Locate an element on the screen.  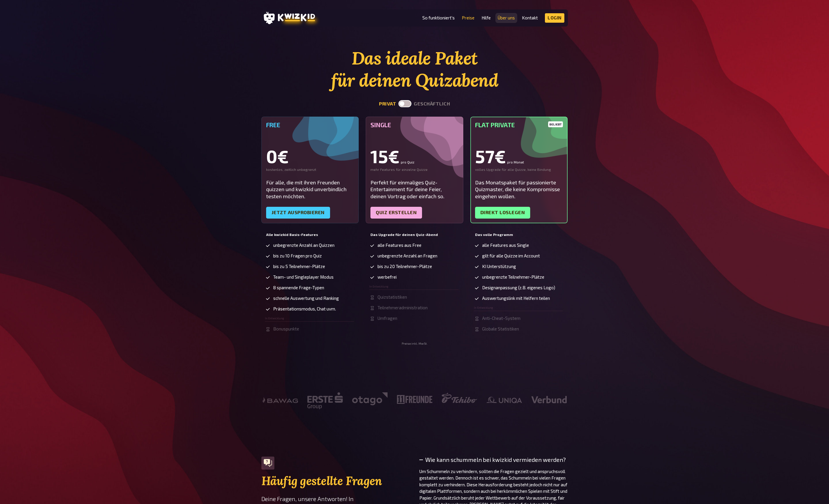
h1: Das ideale Paket für deinen Quizabend is located at coordinates (415, 69).